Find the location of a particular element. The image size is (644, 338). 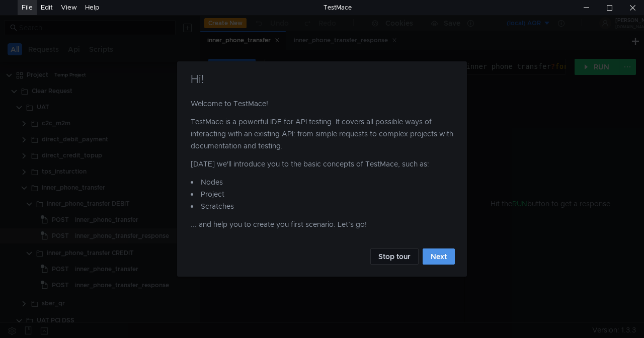

li: Nodes is located at coordinates (322, 182).